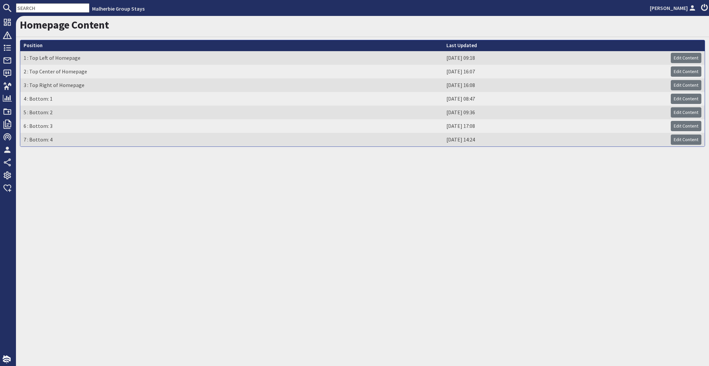  I want to click on td: 3 : Top Right of Homepage, so click(232, 85).